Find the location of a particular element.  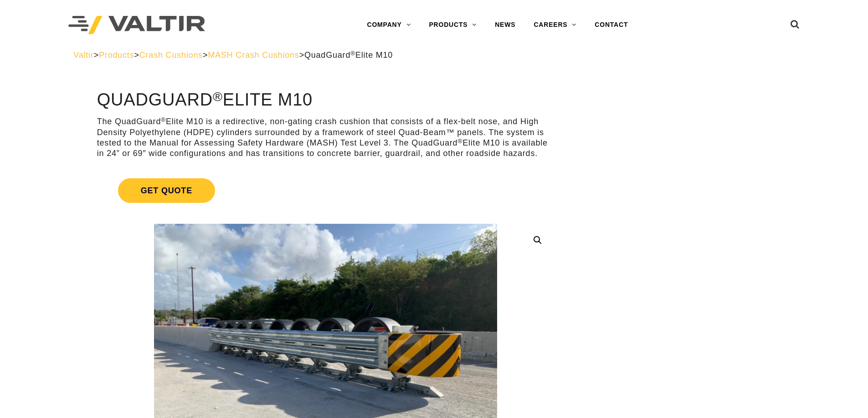

a: Valtir is located at coordinates (83, 55).